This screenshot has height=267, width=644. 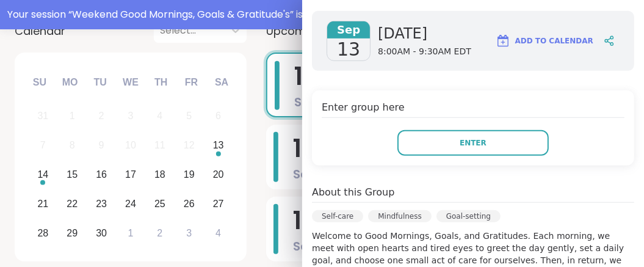 I want to click on div: Choose Tuesday, September 30th, 2025, so click(x=101, y=233).